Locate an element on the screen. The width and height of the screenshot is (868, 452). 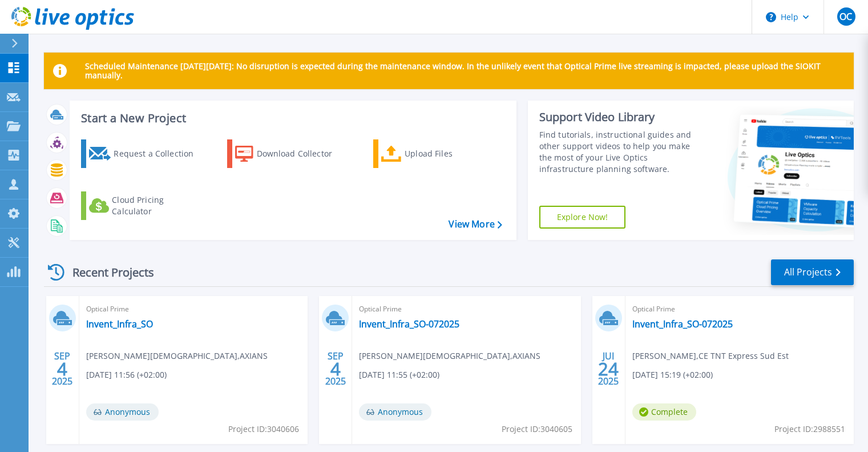
div: Find tutorials, instructional guides and other support videos to help you make the most of your L... is located at coordinates (621, 152).